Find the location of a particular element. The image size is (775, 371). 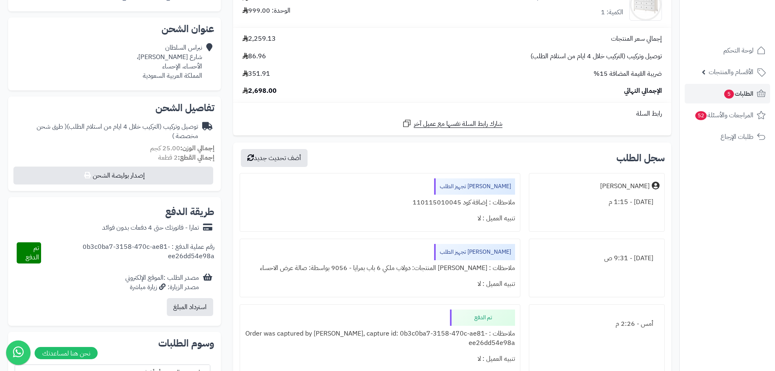

strong: إجمالي القطع: is located at coordinates (196, 157).